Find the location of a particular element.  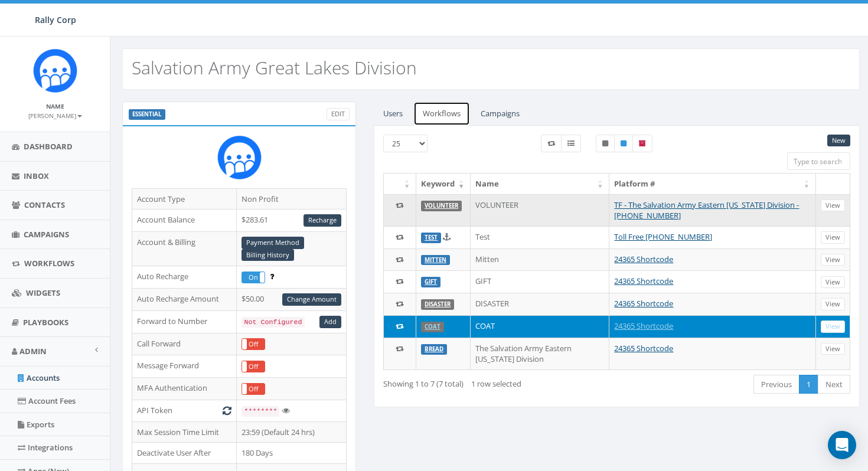

td: Mitten is located at coordinates (539, 259).